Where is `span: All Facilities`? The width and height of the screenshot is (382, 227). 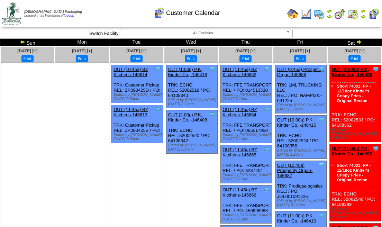
span: All Facilities is located at coordinates (203, 33).